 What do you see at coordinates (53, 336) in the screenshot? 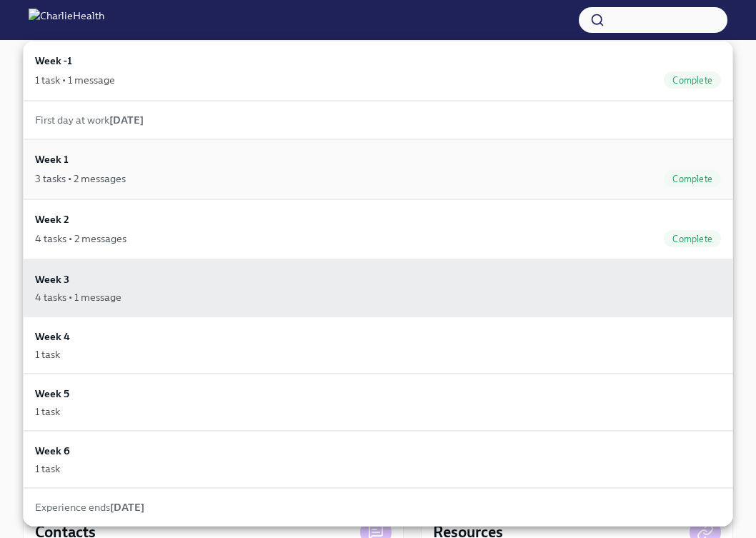
I see `h6: Week 4` at bounding box center [53, 336].